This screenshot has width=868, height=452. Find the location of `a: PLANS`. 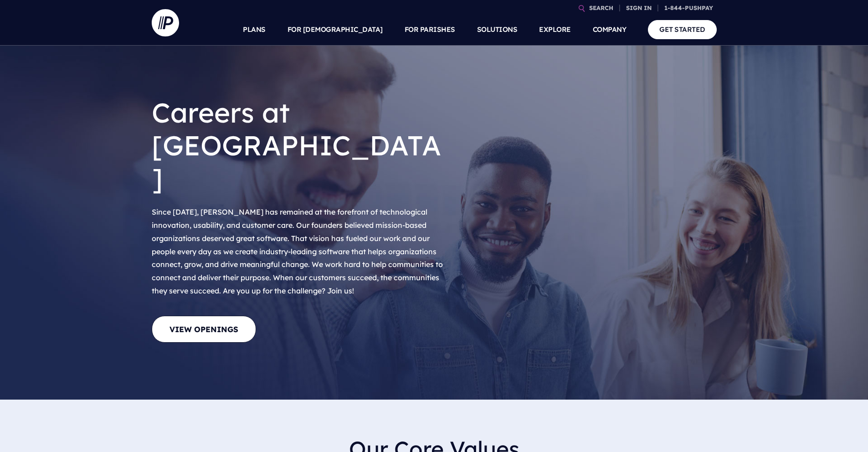

a: PLANS is located at coordinates (254, 29).